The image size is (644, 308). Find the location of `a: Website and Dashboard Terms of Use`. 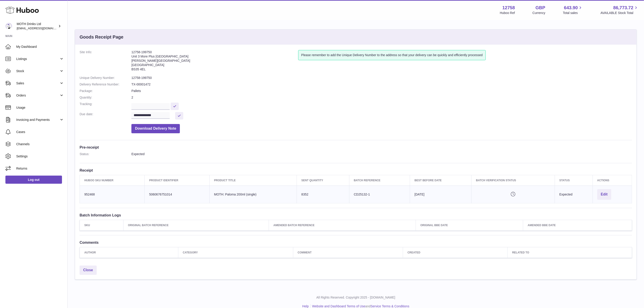

a: Website and Dashboard Terms of Use is located at coordinates (339, 307).